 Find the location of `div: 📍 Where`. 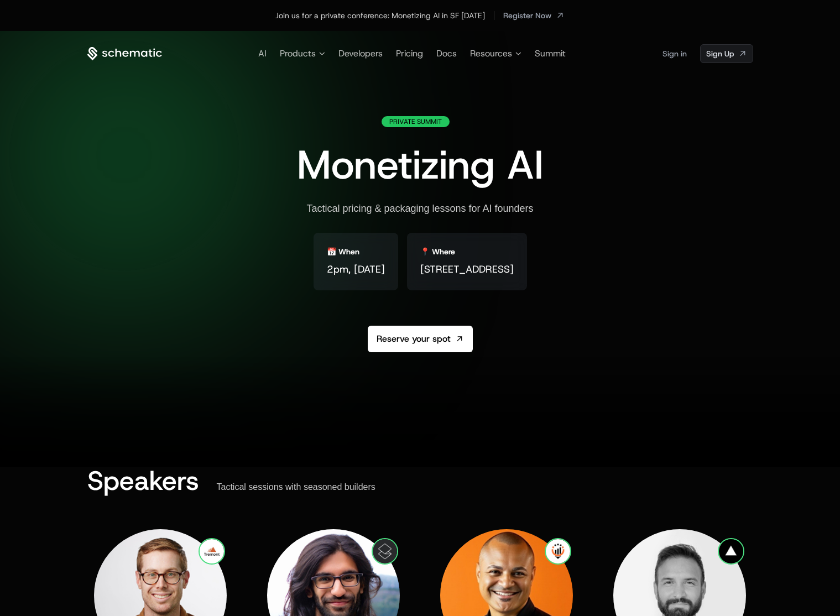

div: 📍 Where is located at coordinates (438, 252).